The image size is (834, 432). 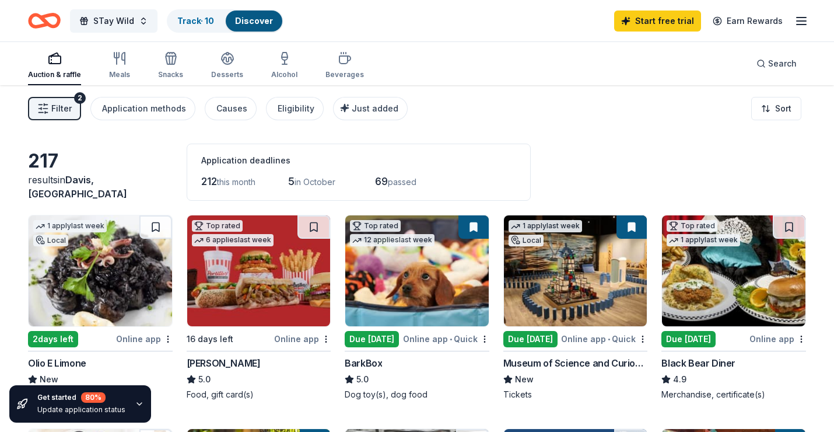 What do you see at coordinates (54, 75) in the screenshot?
I see `div: Auction & raffle` at bounding box center [54, 75].